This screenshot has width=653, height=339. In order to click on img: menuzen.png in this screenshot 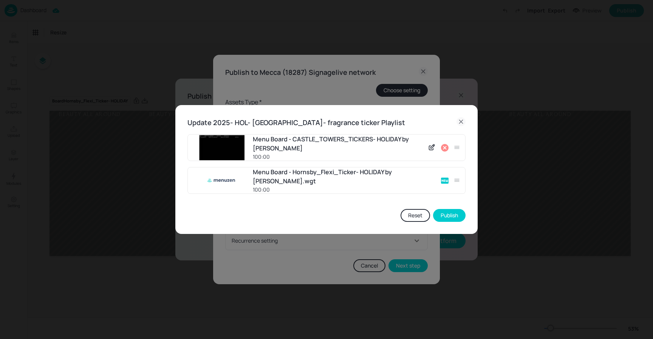, I will do `click(222, 180)`.